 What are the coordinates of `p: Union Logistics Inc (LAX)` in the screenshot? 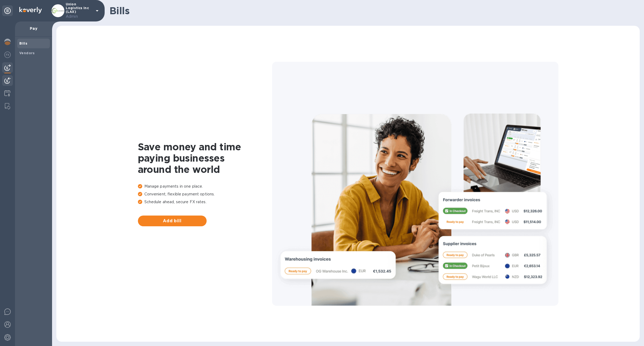 It's located at (79, 11).